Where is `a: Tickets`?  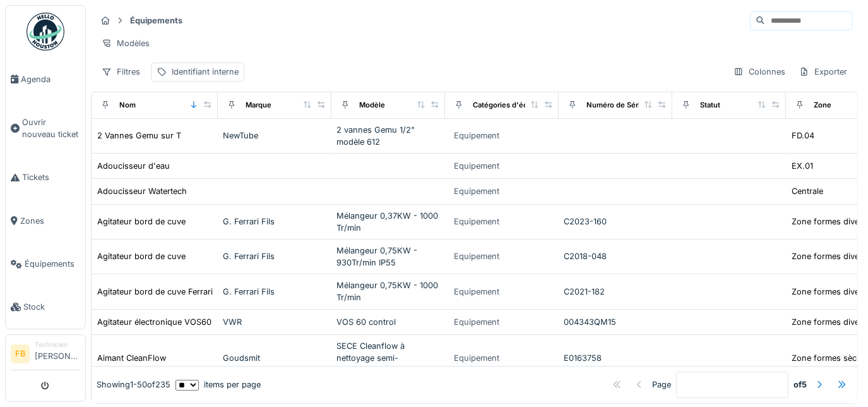 a: Tickets is located at coordinates (46, 178).